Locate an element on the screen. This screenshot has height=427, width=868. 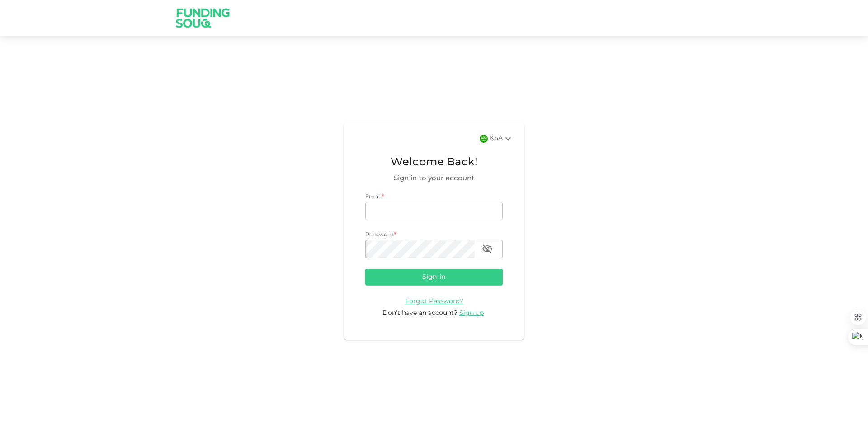
img: flag-sa.b9a346574cdc8950dd34b50780441f57.svg is located at coordinates (484, 139).